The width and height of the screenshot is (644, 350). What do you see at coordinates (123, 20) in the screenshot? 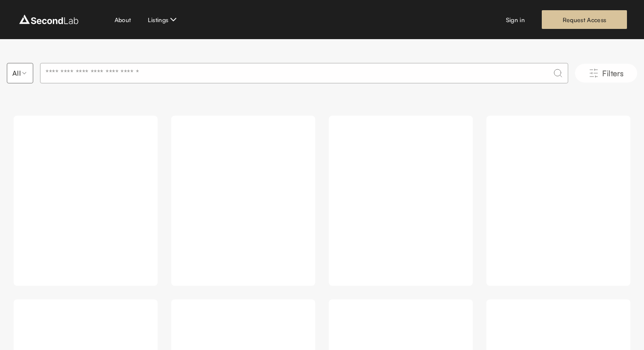
I see `a: About` at bounding box center [123, 20].